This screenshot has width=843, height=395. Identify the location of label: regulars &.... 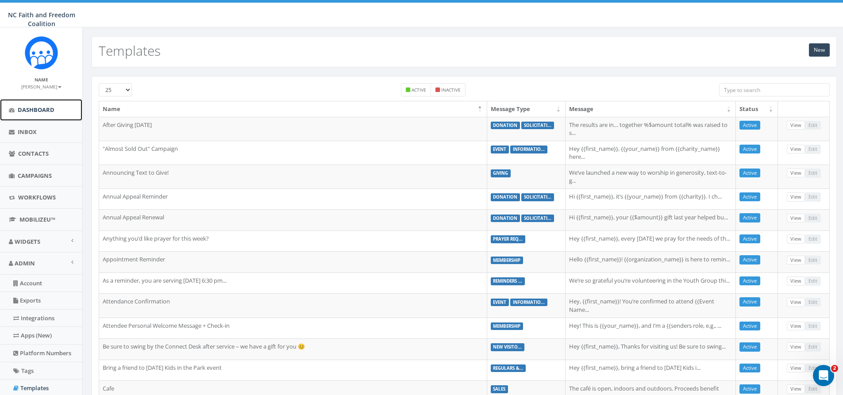
(509, 369).